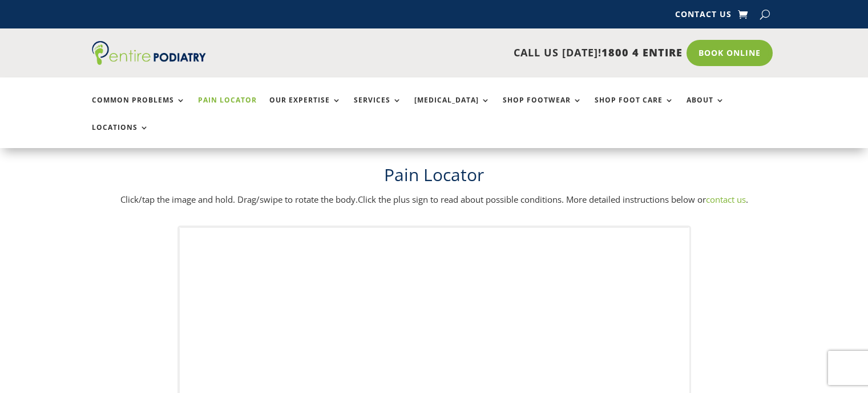 The width and height of the screenshot is (868, 393). What do you see at coordinates (642, 53) in the screenshot?
I see `span: 1800 4 ENTIRE` at bounding box center [642, 53].